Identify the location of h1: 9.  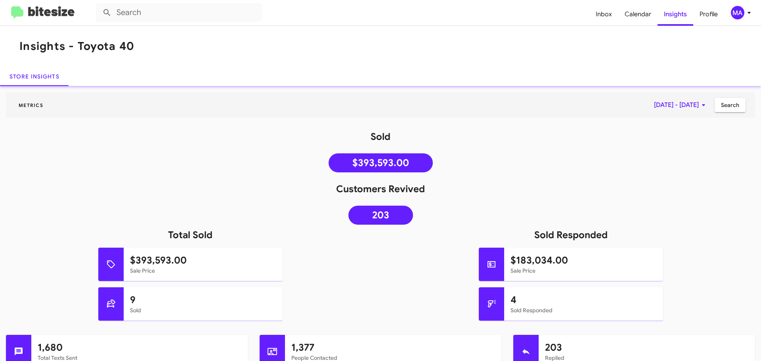
(203, 300).